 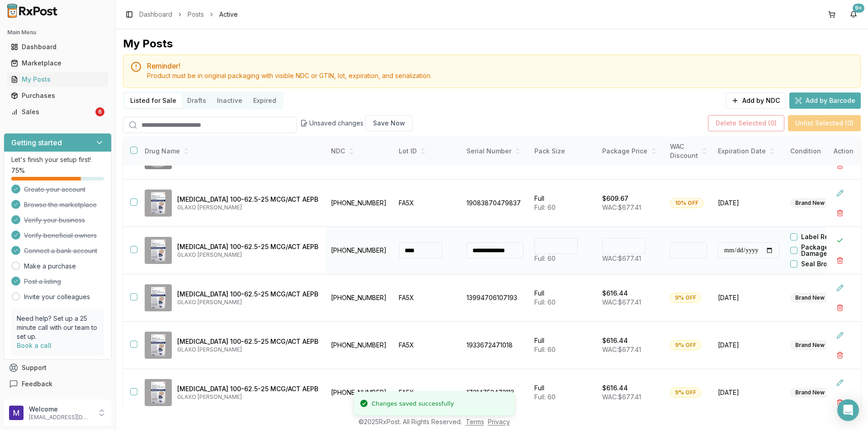 I want to click on th: Pack Size, so click(x=563, y=151).